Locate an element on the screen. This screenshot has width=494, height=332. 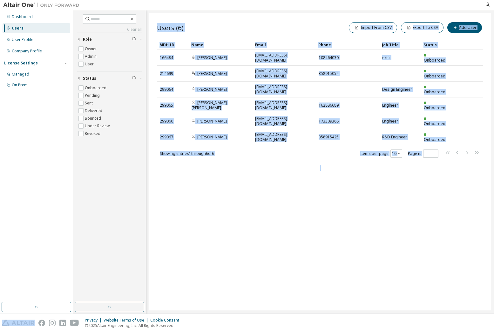
div: Email is located at coordinates (284, 45).